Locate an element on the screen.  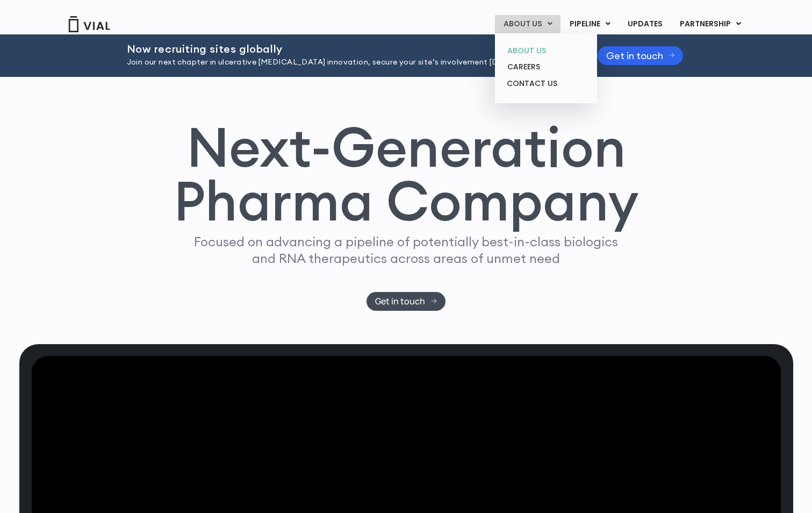
img: Vial Logo is located at coordinates (89, 24).